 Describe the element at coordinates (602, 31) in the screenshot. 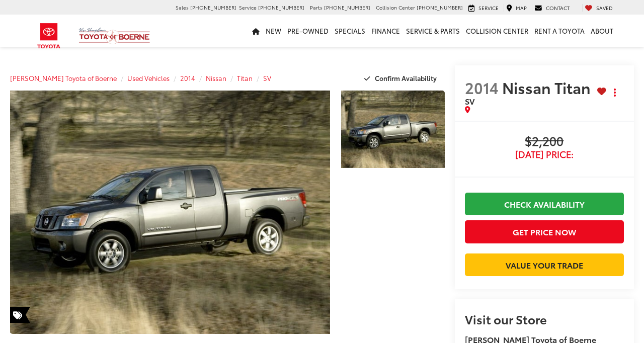

I see `a: About` at that location.